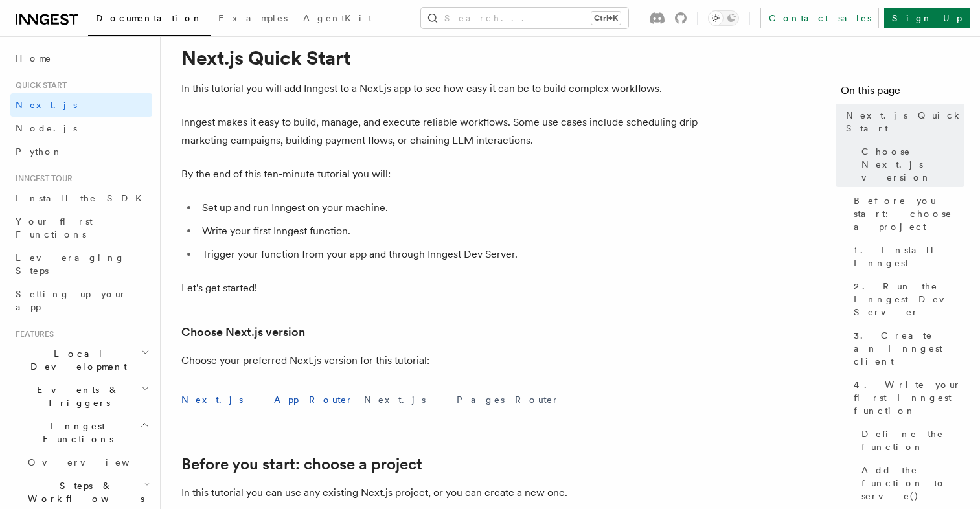  What do you see at coordinates (46, 105) in the screenshot?
I see `span: Next.js` at bounding box center [46, 105].